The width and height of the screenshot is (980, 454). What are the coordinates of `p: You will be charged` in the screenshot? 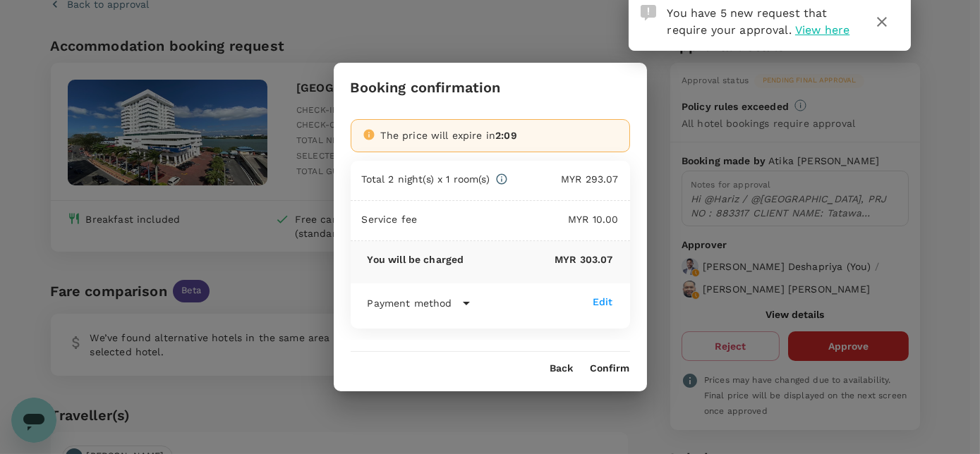 It's located at (415, 260).